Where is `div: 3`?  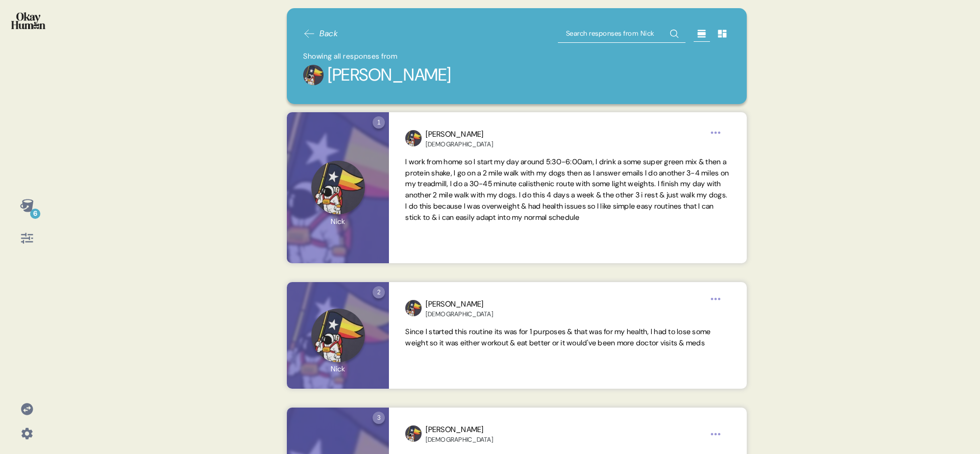 div: 3 is located at coordinates (378, 417).